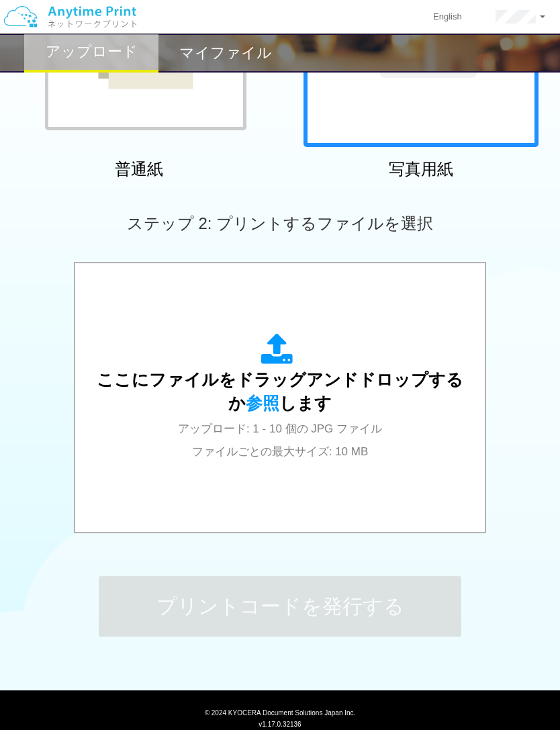 The width and height of the screenshot is (560, 730). What do you see at coordinates (280, 724) in the screenshot?
I see `span: v1.17.0.32136` at bounding box center [280, 724].